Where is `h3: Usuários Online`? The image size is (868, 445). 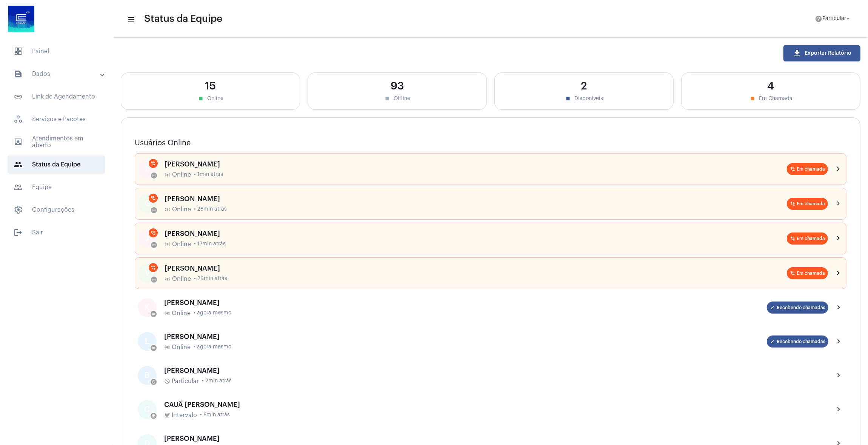
h3: Usuários Online is located at coordinates (491, 143).